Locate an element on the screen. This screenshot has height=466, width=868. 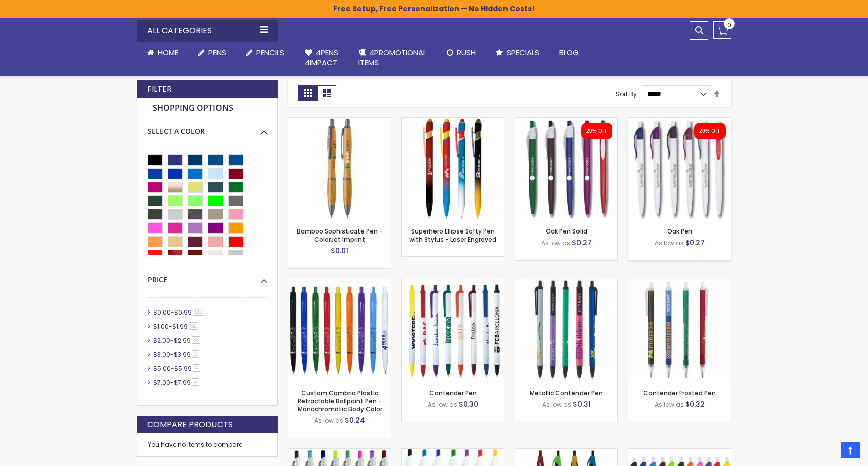
a: 4Pens4impact is located at coordinates (321, 58).